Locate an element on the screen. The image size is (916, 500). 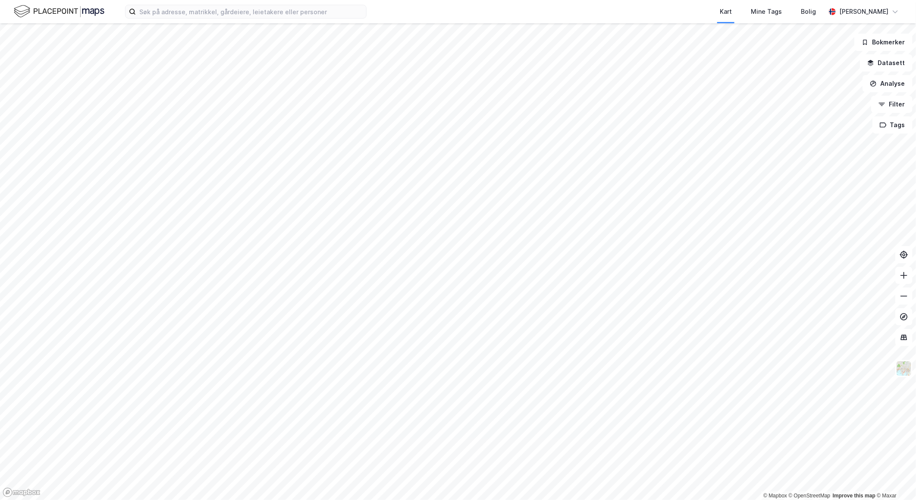
button: Bokmerker is located at coordinates (883, 42).